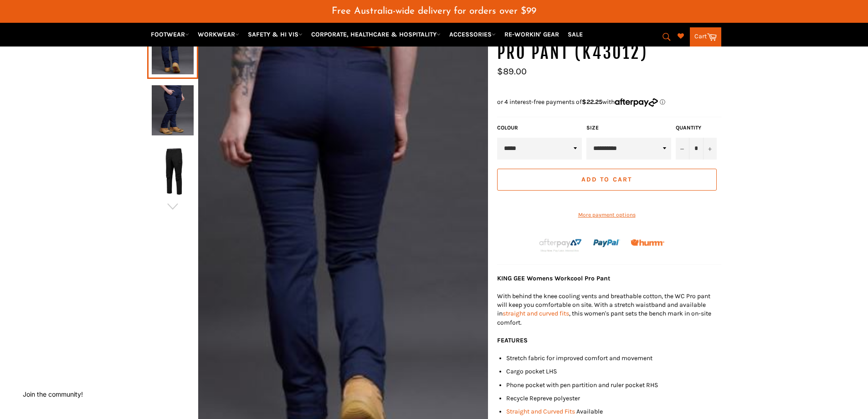 This screenshot has width=868, height=419. Describe the element at coordinates (613, 412) in the screenshot. I see `li: Available` at that location.